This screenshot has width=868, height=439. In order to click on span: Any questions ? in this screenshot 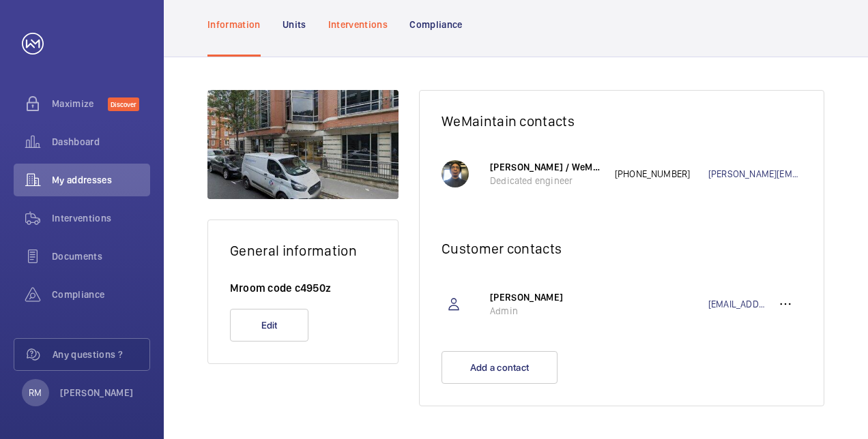, I will do `click(101, 354)`.